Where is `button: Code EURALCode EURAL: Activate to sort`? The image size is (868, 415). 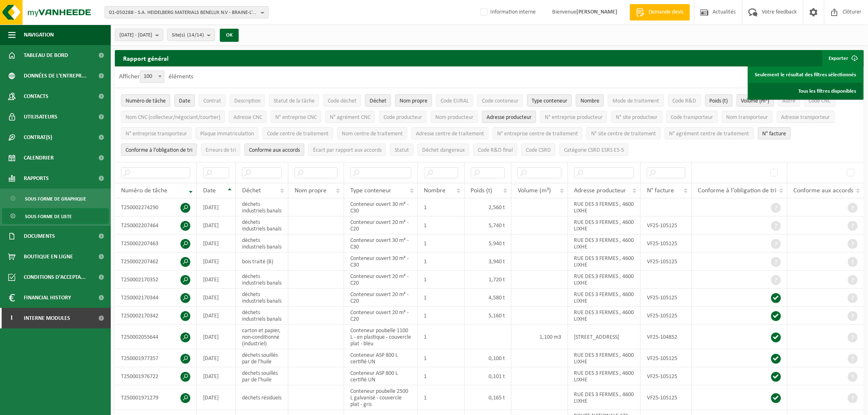
button: Code EURALCode EURAL: Activate to sort is located at coordinates (455, 100).